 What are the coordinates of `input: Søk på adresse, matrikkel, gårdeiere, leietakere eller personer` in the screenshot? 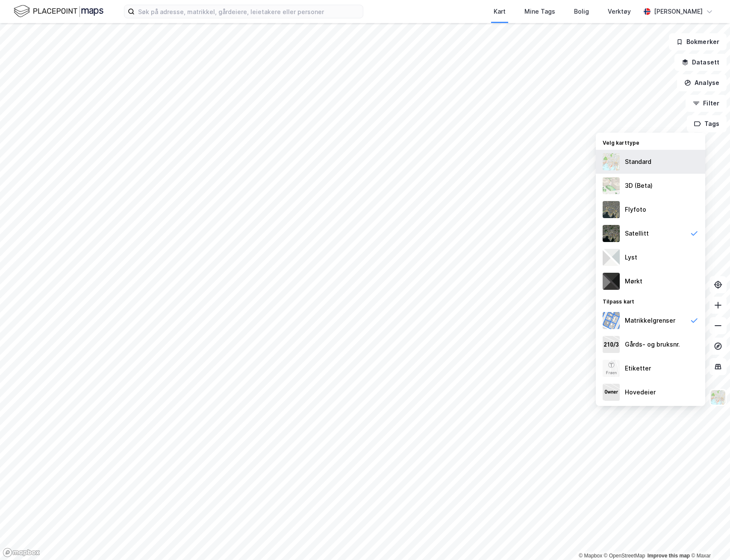 It's located at (249, 11).